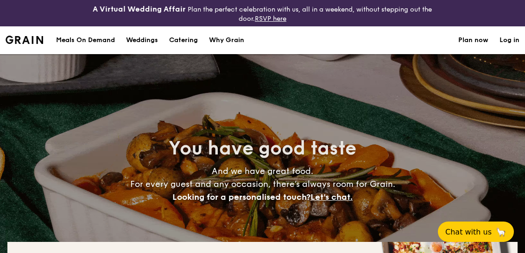  Describe the element at coordinates (241, 197) in the screenshot. I see `span: Looking for a personalised touch?` at that location.